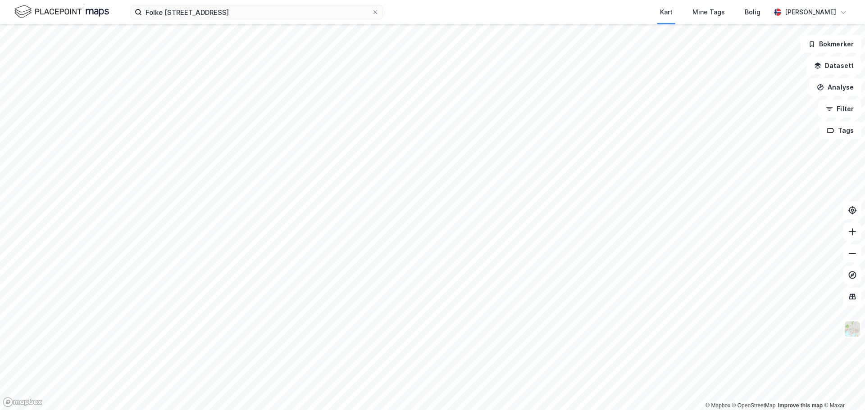 The image size is (865, 410). I want to click on button: Datasett, so click(834, 66).